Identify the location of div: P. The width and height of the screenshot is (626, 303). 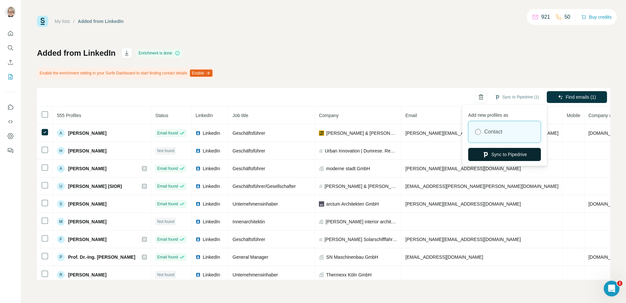
(61, 257).